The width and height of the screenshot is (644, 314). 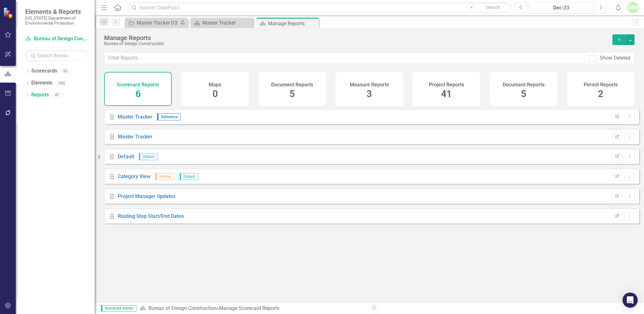 I want to click on h4: Permit Reports, so click(x=601, y=85).